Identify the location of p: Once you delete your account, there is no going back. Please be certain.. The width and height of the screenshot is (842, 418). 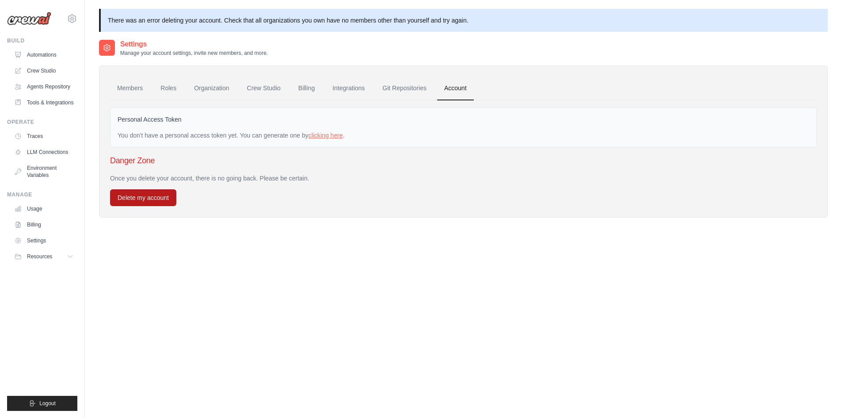
(463, 178).